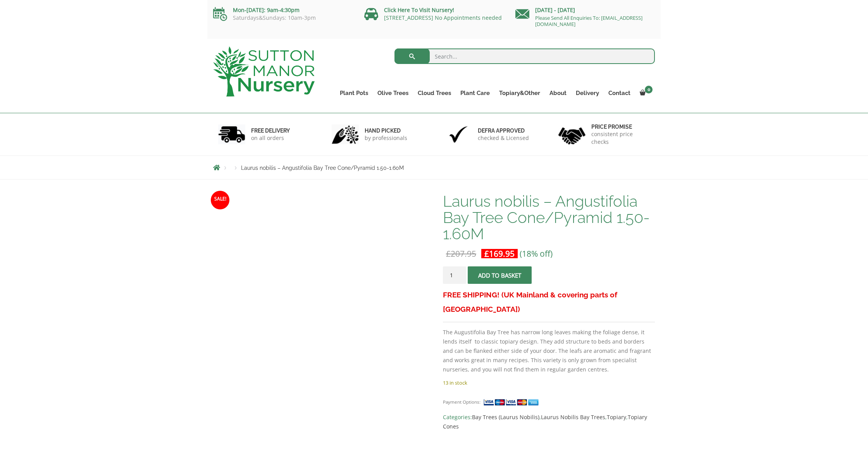 This screenshot has height=456, width=868. Describe the element at coordinates (549, 383) in the screenshot. I see `p: 13 in stock` at that location.